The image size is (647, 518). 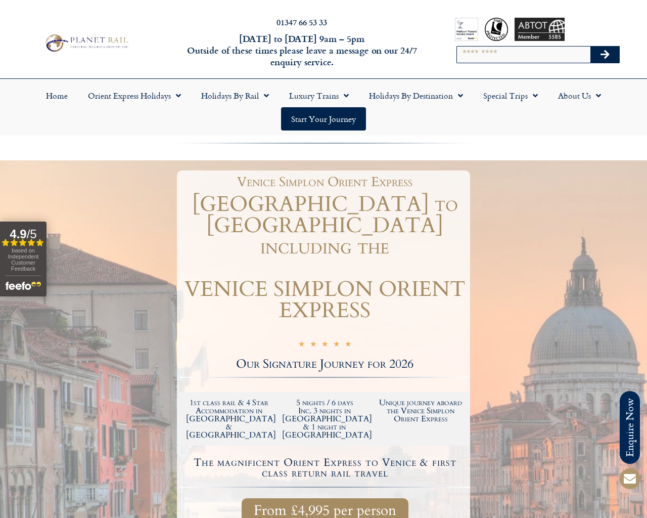 I want to click on a: Home, so click(x=57, y=96).